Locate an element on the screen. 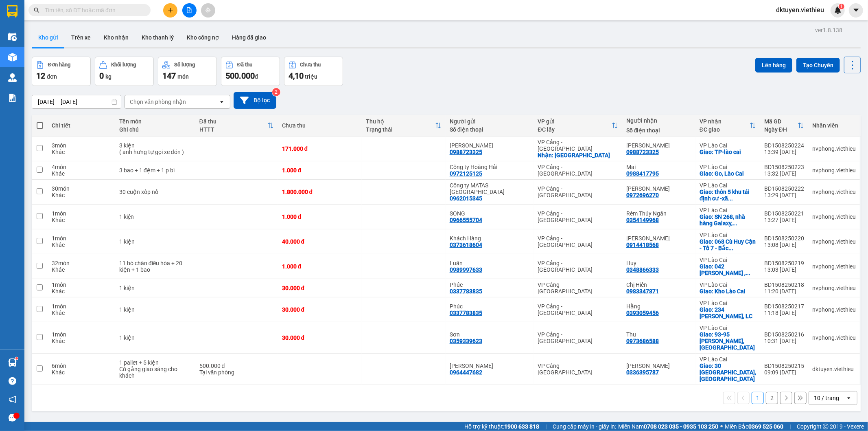 The image size is (868, 431). div: ( anh hưng tự gọi xe đón ) is located at coordinates (155, 152).